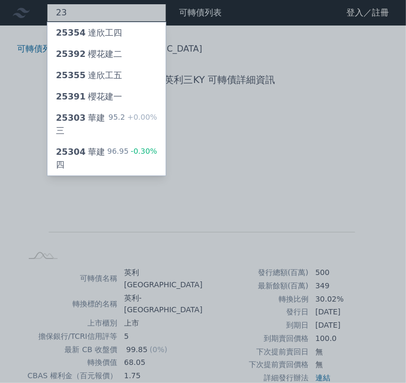 The image size is (406, 383). What do you see at coordinates (89, 97) in the screenshot?
I see `div: 櫻花建一` at bounding box center [89, 97].